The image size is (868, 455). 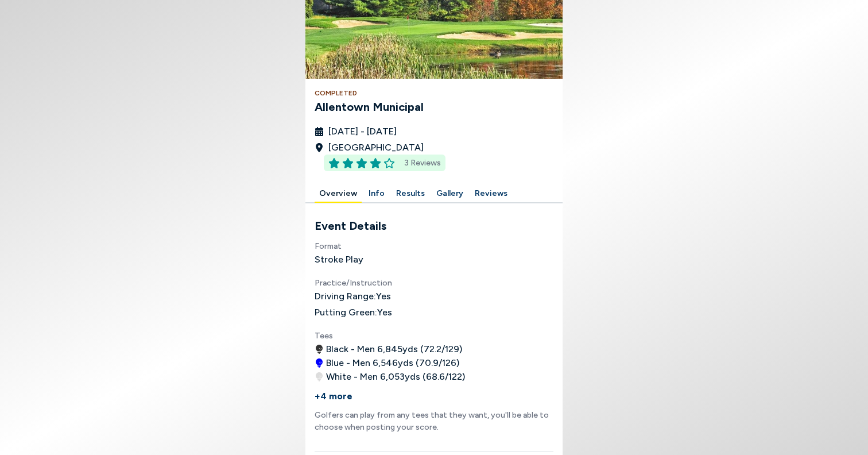 I want to click on button: Info, so click(x=377, y=194).